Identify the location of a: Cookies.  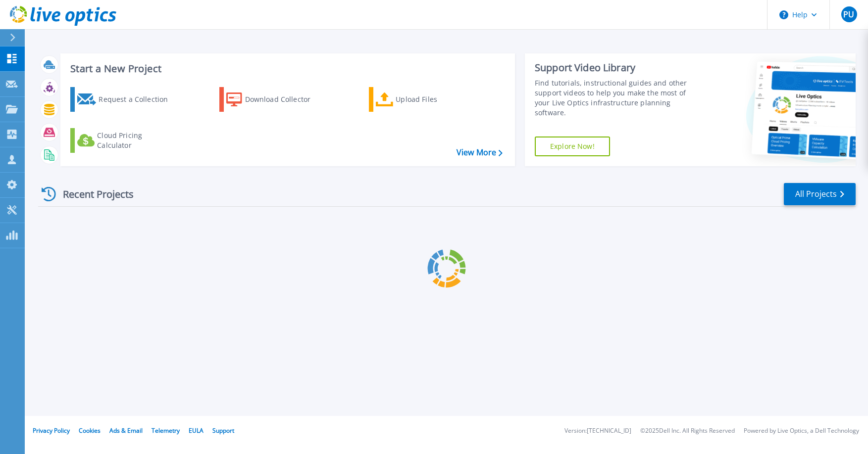
(90, 430).